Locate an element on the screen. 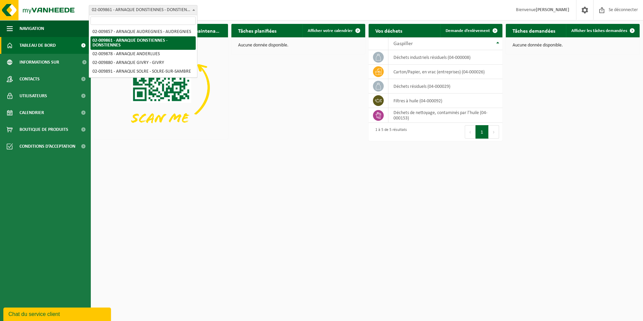 The width and height of the screenshot is (643, 321). span: Afficher votre calendrier is located at coordinates (330, 31).